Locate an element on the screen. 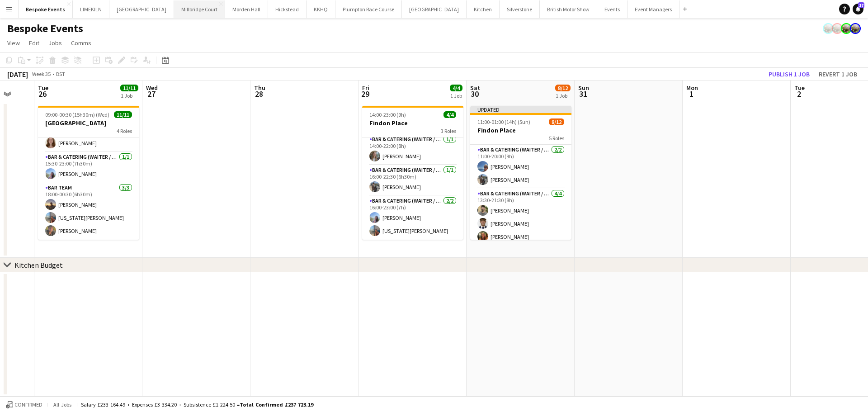 The width and height of the screenshot is (868, 412). button: Kitchen is located at coordinates (483, 9).